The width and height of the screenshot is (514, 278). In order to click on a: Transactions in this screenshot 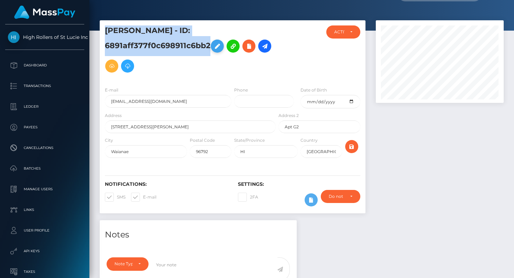, I will do `click(45, 86)`.